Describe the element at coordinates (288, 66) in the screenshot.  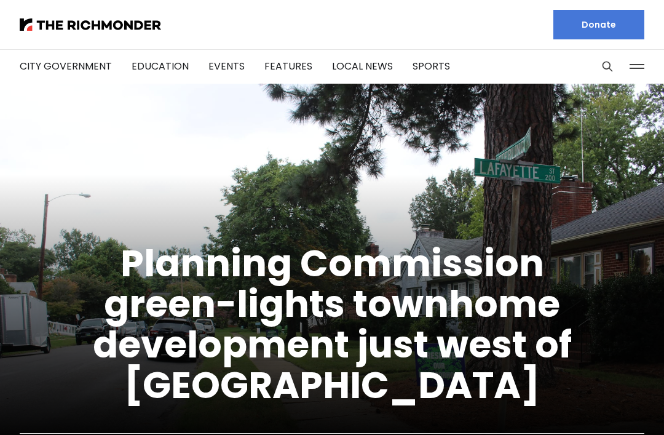
I see `a: Features` at that location.